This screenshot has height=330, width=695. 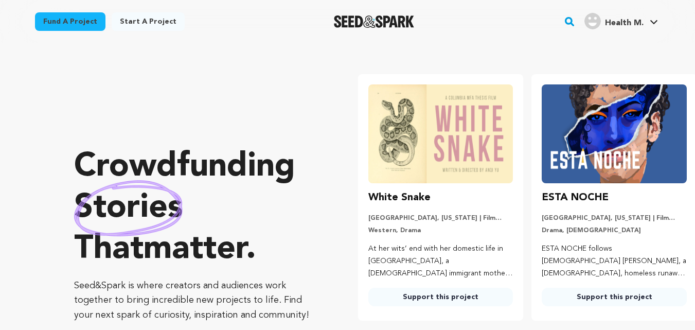 I want to click on div: Health M.'s Profile, so click(x=613, y=21).